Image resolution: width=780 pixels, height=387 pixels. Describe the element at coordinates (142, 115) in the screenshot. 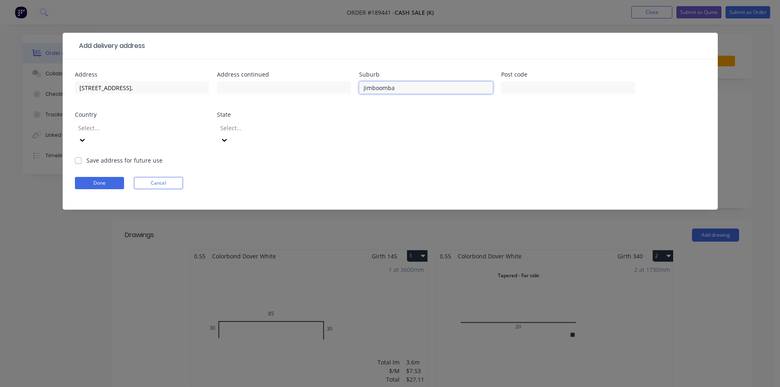

I see `div: Country` at that location.